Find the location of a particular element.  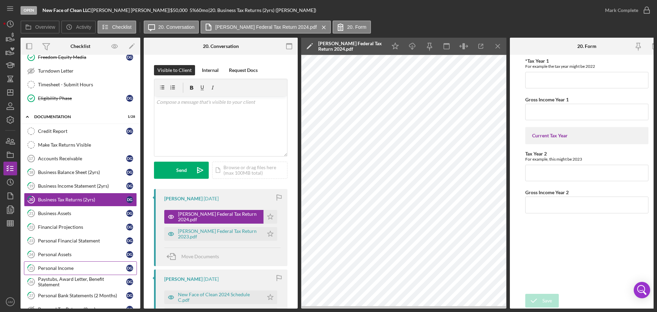

a: Turndown Letter is located at coordinates (80, 71).